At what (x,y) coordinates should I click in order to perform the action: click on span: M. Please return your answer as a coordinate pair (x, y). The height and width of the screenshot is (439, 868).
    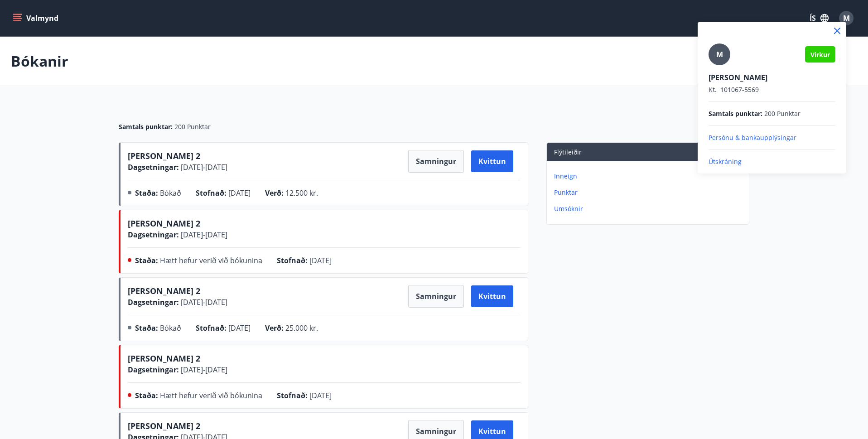
    Looking at the image, I should click on (719, 54).